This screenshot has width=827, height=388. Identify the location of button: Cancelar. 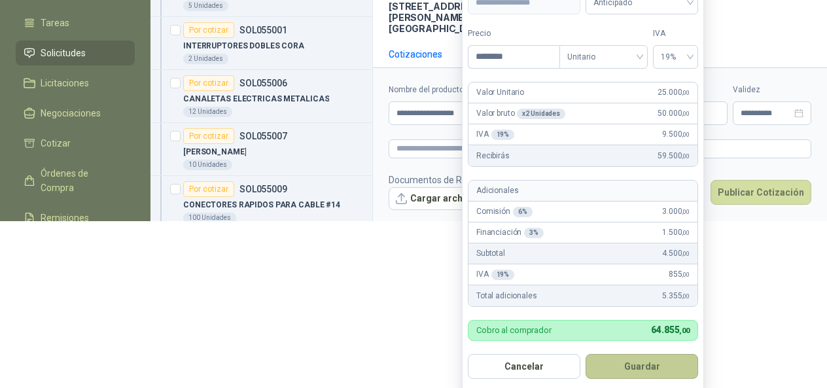
(524, 366).